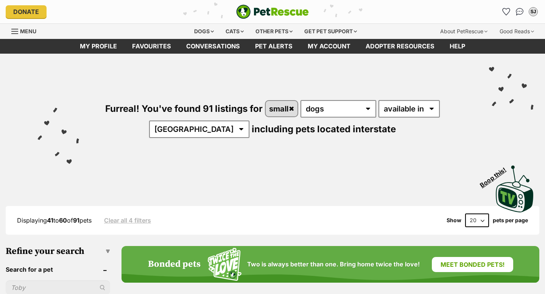 This screenshot has width=545, height=294. Describe the element at coordinates (272, 12) in the screenshot. I see `a: PetRescue` at that location.